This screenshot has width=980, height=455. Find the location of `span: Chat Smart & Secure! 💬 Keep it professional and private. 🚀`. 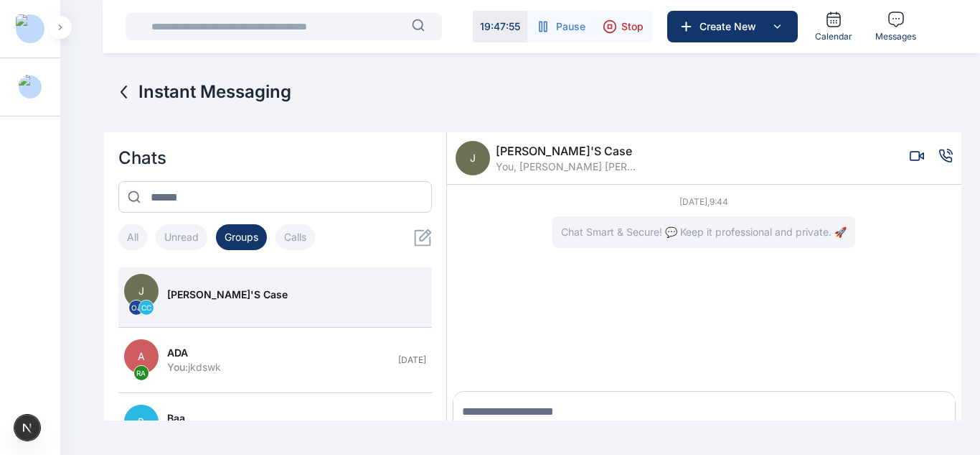

span: Chat Smart & Secure! 💬 Keep it professional and private. 🚀 is located at coordinates (703, 232).